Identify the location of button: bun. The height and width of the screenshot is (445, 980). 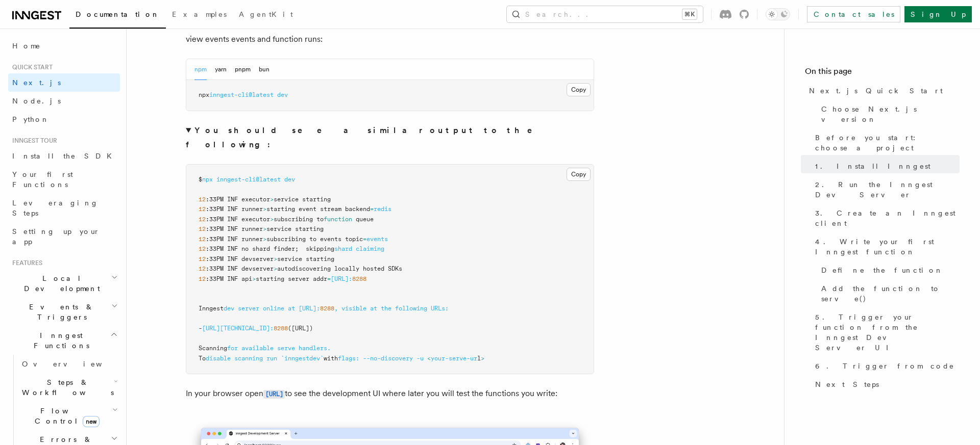
(264, 69).